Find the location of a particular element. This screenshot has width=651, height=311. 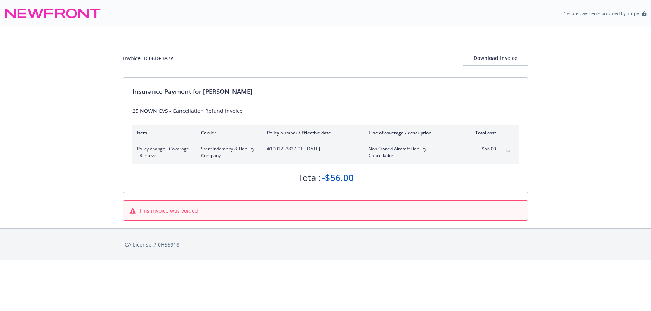

div: Invoice ID: 06DFB87A is located at coordinates (148, 58).